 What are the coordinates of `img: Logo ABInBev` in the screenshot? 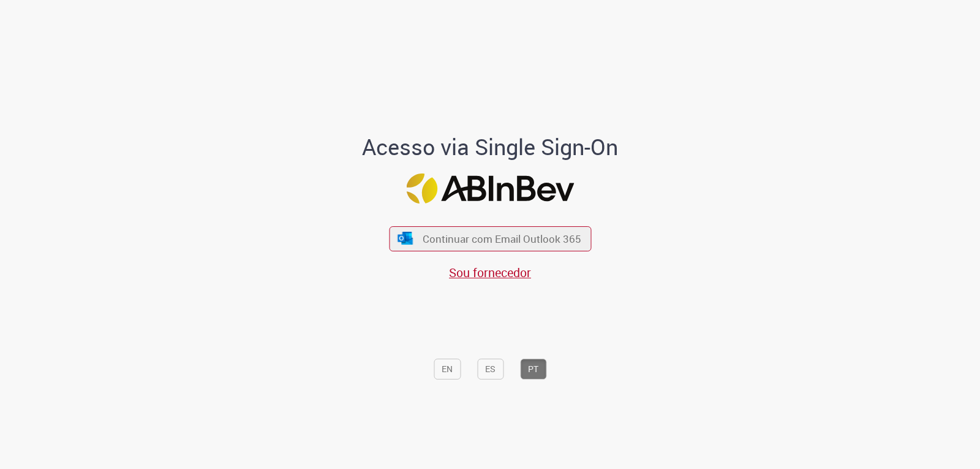 It's located at (490, 188).